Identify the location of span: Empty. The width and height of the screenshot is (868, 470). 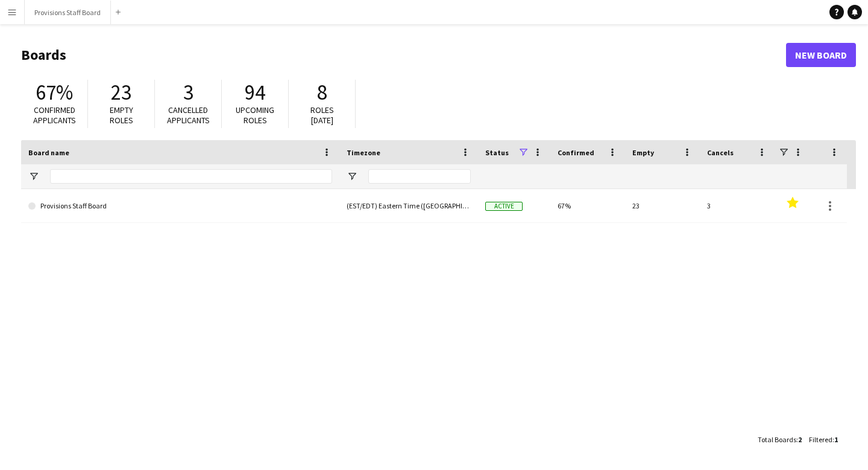
(643, 152).